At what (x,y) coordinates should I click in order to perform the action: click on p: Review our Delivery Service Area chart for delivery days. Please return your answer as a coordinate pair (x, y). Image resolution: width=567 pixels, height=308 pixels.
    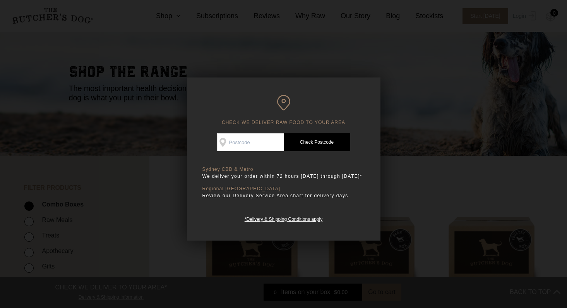
    Looking at the image, I should click on (284, 195).